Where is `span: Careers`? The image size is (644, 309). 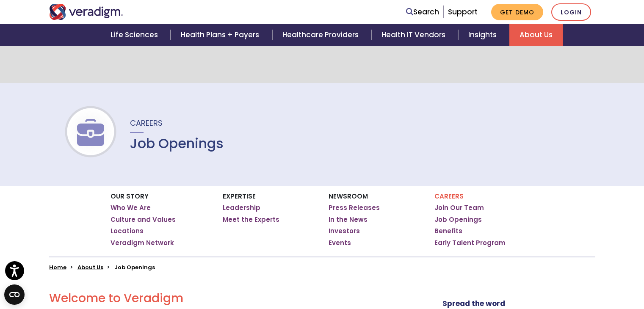 span: Careers is located at coordinates (146, 122).